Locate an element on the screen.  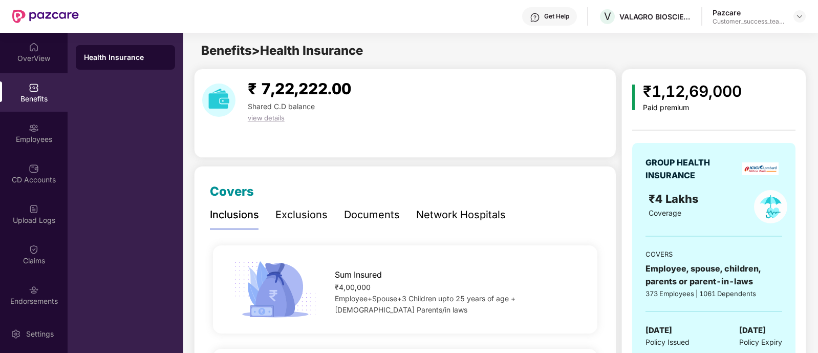
img: svg+xml;base64,PHN2ZyBpZD0iRW1wbG95ZWVzIiB4bWxucz0iaHR0cDovL3d3dy53My5vcmcvMjAwMC9zdmciIHdpZHRoPS... is located at coordinates (34, 128).